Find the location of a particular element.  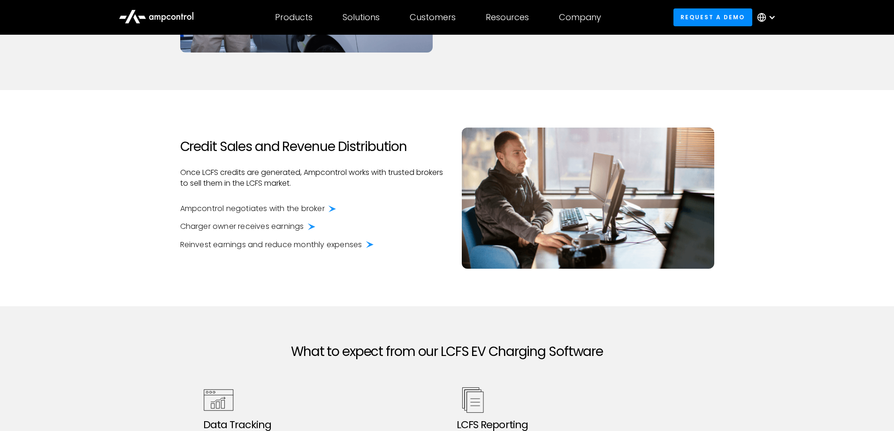

div: Resources is located at coordinates (507, 17).